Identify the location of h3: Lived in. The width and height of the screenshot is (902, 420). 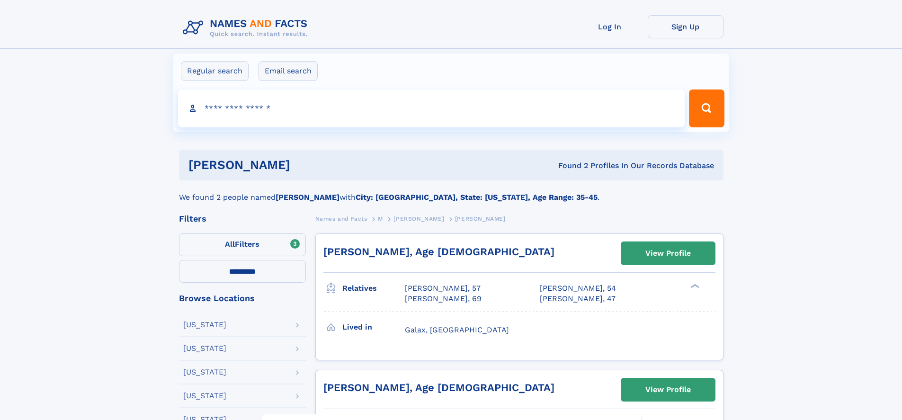
(374, 327).